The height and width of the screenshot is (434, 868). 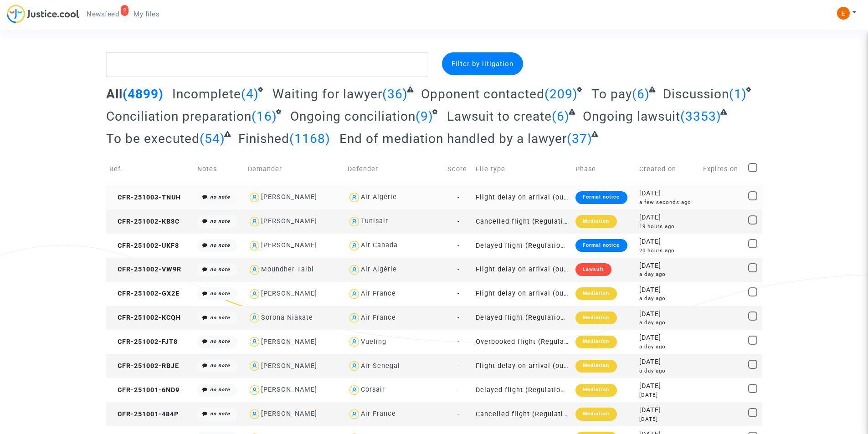 What do you see at coordinates (352, 116) in the screenshot?
I see `span: Ongoing conciliation` at bounding box center [352, 116].